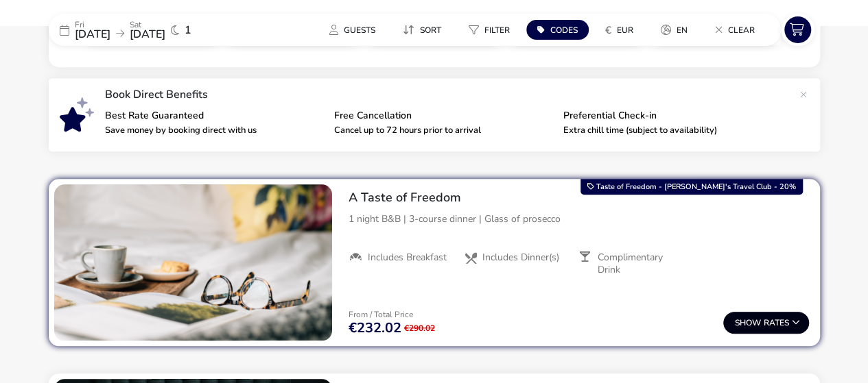 The image size is (868, 383). Describe the element at coordinates (578, 198) in the screenshot. I see `h2: A Taste of Freedom` at that location.